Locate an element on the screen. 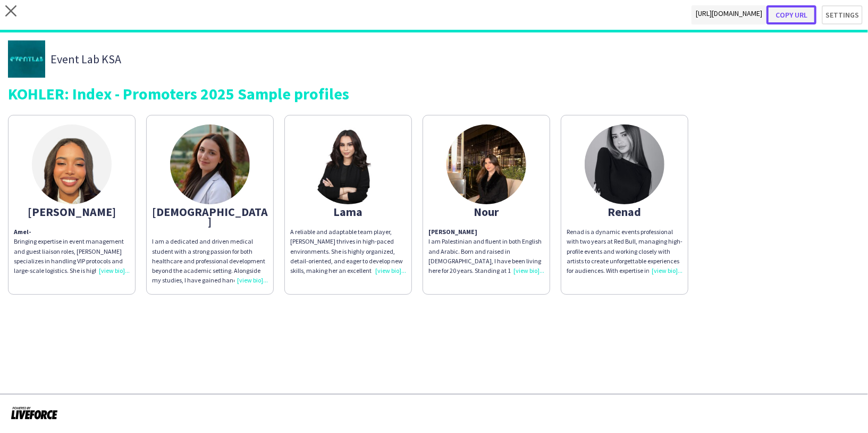 This screenshot has width=868, height=433. div: Nour is located at coordinates (486, 212).